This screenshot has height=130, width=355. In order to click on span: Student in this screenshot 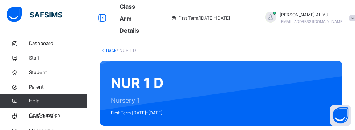, I will do `click(58, 73)`.